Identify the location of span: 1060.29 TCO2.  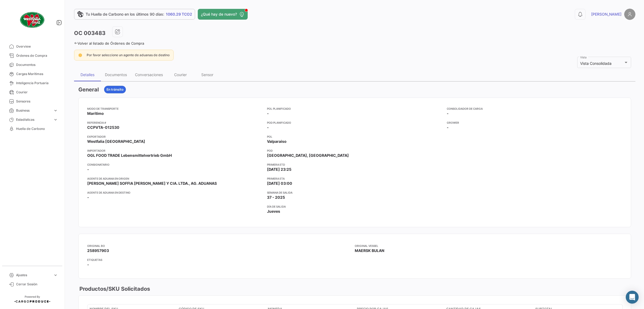
(179, 14).